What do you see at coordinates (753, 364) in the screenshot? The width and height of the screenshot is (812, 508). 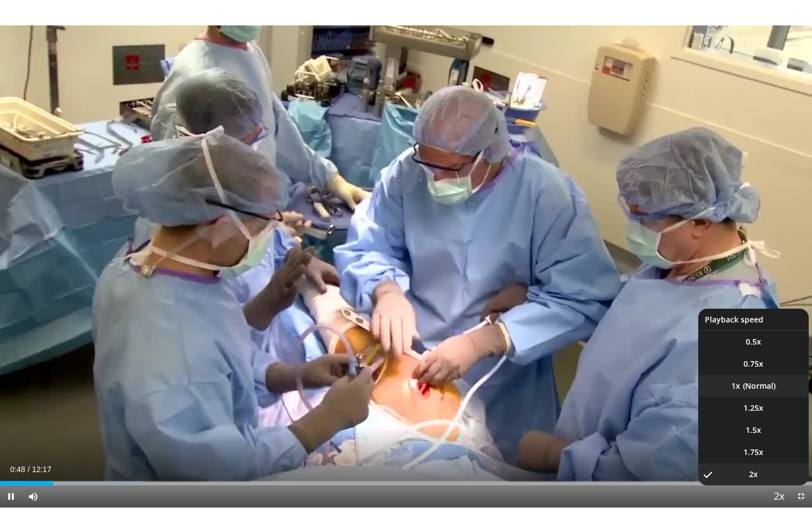 I see `span: 0.75x` at bounding box center [753, 364].